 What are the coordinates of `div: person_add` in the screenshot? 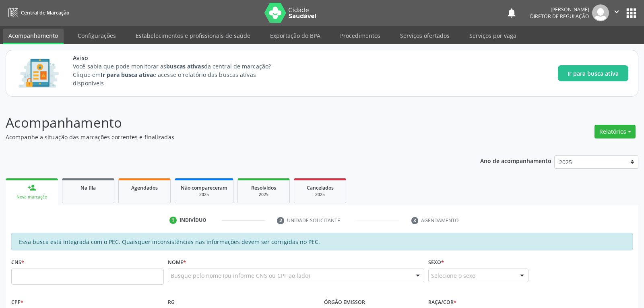 It's located at (32, 187).